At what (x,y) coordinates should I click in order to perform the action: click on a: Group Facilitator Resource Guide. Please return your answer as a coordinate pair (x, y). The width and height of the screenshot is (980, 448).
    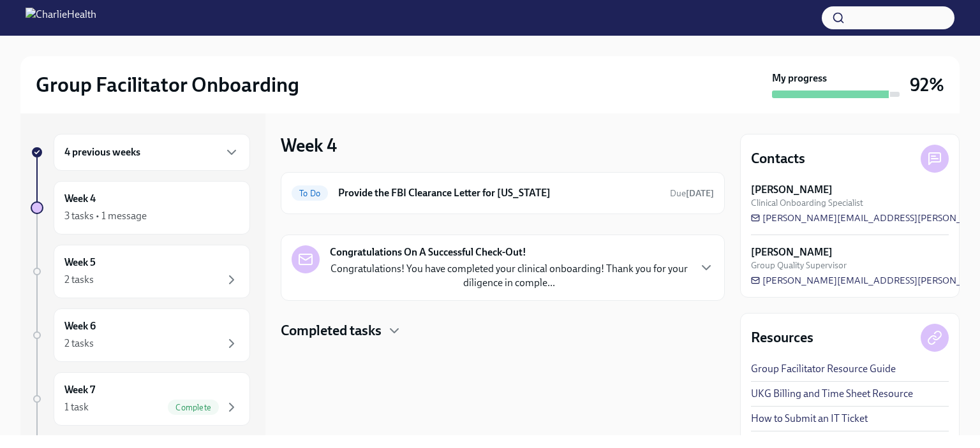
    Looking at the image, I should click on (823, 369).